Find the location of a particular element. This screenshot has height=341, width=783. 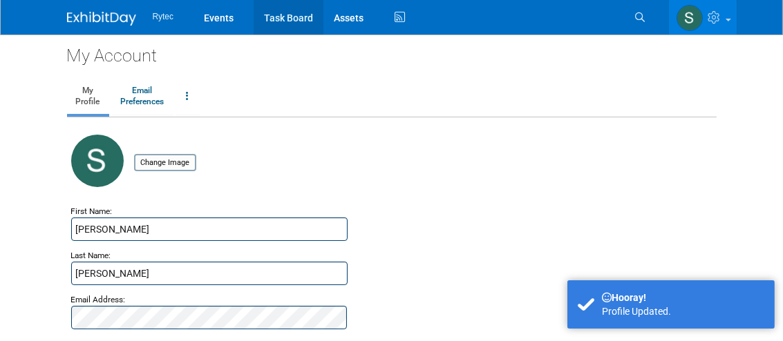

a: MyProfile is located at coordinates (88, 97).